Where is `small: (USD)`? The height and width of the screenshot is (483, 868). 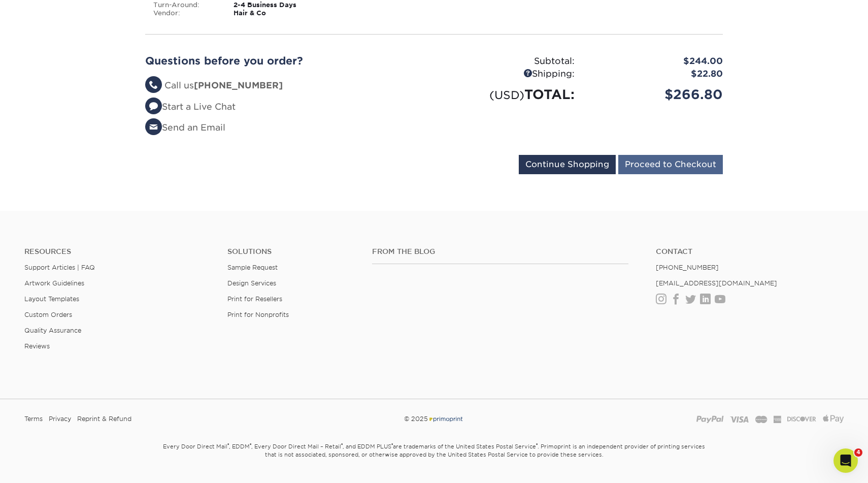
small: (USD) is located at coordinates (507, 95).